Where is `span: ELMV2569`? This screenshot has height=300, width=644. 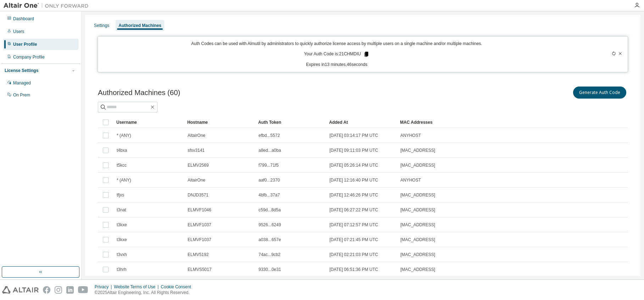 span: ELMV2569 is located at coordinates (198, 165).